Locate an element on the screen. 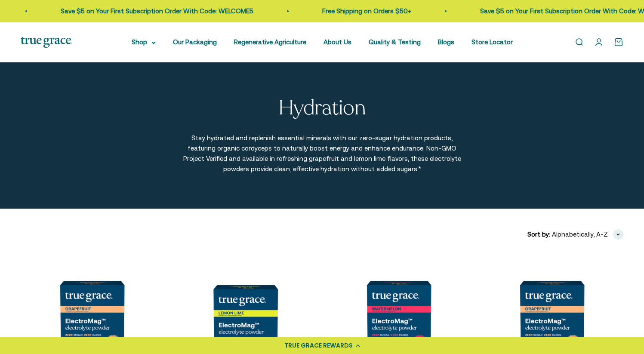 The height and width of the screenshot is (354, 644). span: Sort by: is located at coordinates (538, 234).